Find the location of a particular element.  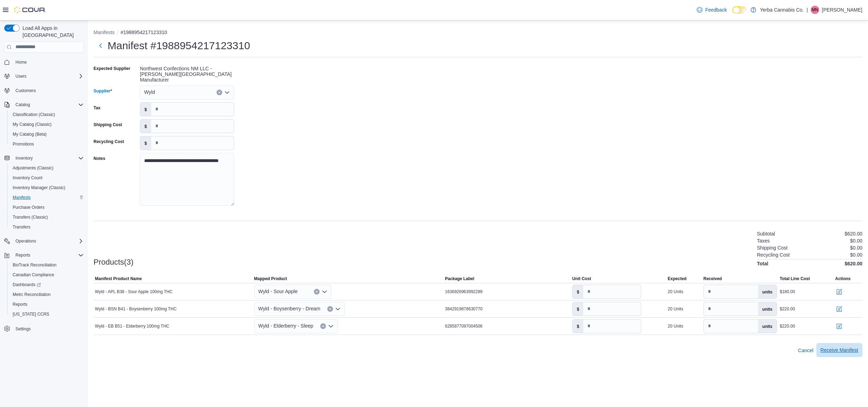

a: Settings is located at coordinates (23, 329).